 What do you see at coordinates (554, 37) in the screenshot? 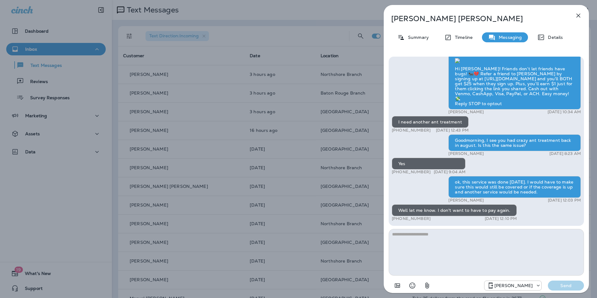
I see `p: Details` at bounding box center [554, 37].